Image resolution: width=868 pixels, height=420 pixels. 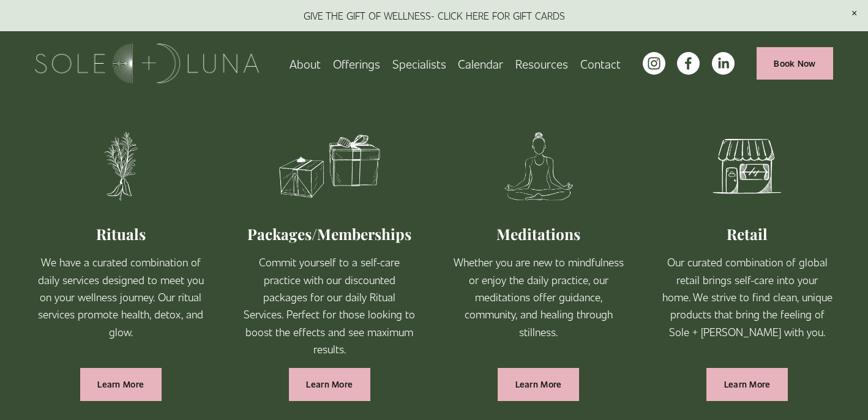 I want to click on p: Our curated combination of global retail brings self-care into your home. We strive to find clean..., so click(x=747, y=297).